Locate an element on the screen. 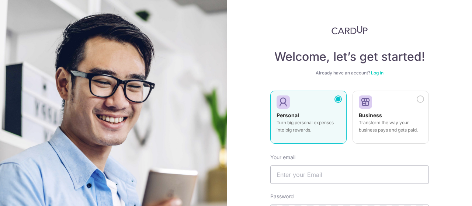 The width and height of the screenshot is (472, 206). img: CardUp Logo is located at coordinates (350, 30).